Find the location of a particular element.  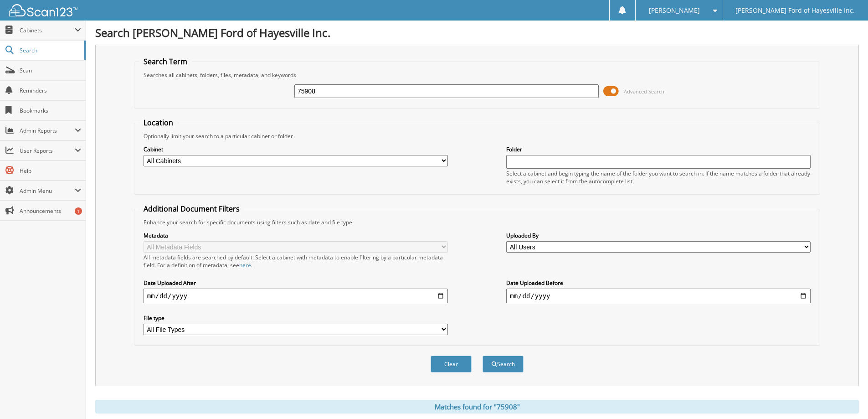

label: Uploaded By is located at coordinates (658, 235).